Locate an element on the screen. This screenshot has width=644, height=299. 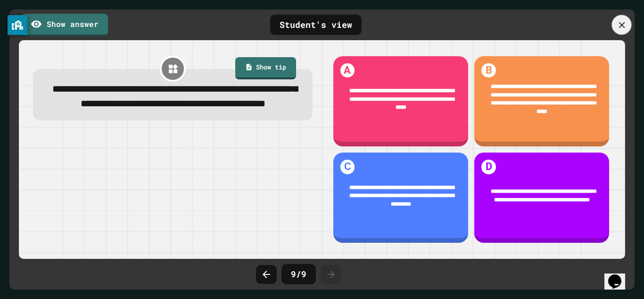
h1: B is located at coordinates (488, 71).